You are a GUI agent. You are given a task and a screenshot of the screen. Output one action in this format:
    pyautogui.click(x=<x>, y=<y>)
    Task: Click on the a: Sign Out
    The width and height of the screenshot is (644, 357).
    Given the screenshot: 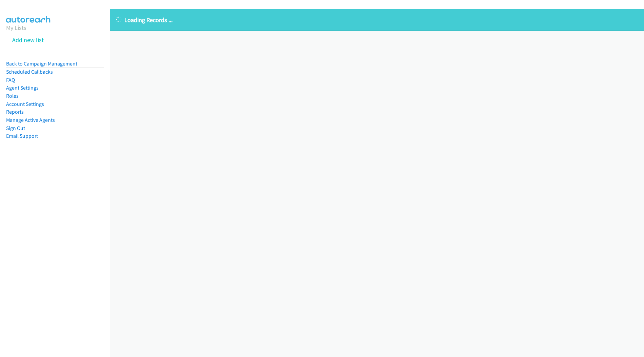 What is the action you would take?
    pyautogui.click(x=15, y=128)
    